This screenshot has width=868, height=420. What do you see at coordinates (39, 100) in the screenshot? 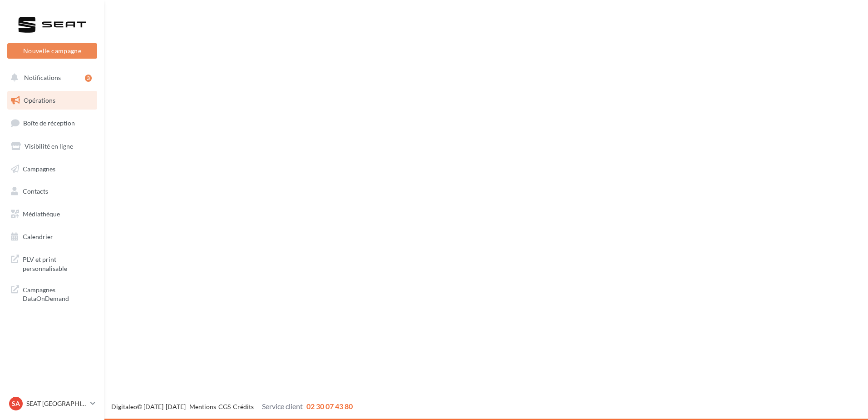
I see `span: Opérations` at bounding box center [39, 100].